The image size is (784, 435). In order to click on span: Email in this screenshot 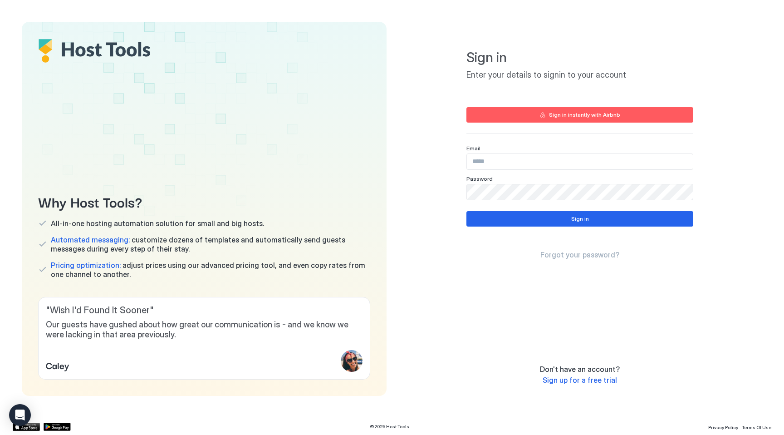, I will do `click(473, 148)`.